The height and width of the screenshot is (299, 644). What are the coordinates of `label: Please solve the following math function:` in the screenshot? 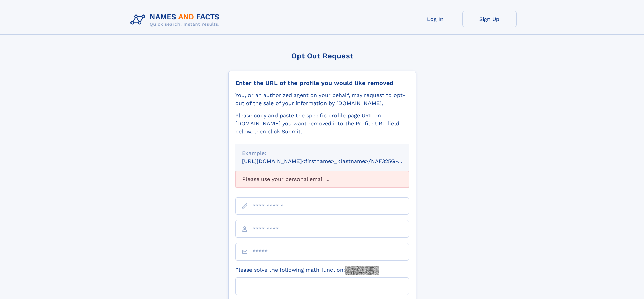 It's located at (307, 270).